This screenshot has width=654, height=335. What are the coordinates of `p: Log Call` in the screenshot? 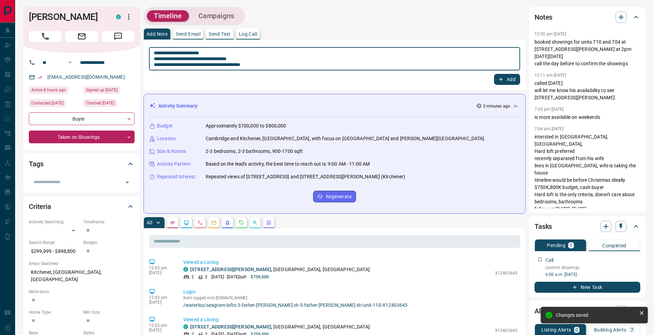 It's located at (248, 34).